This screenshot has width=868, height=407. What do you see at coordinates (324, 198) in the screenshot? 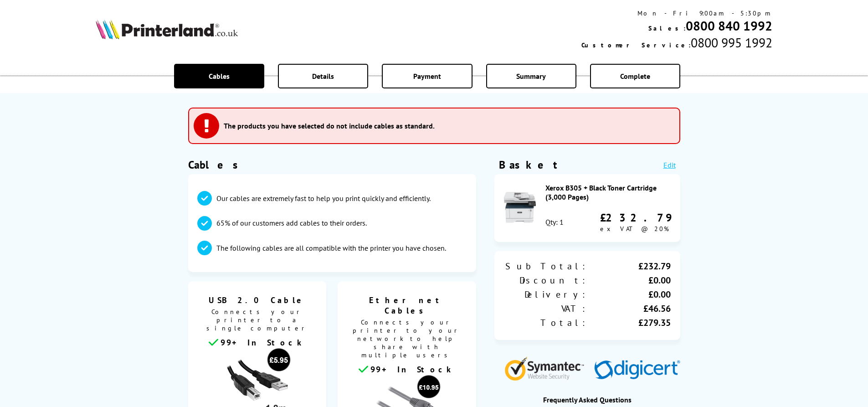
I see `p: Our cables are extremely fast to help you print quickly and efficiently.` at bounding box center [324, 198].